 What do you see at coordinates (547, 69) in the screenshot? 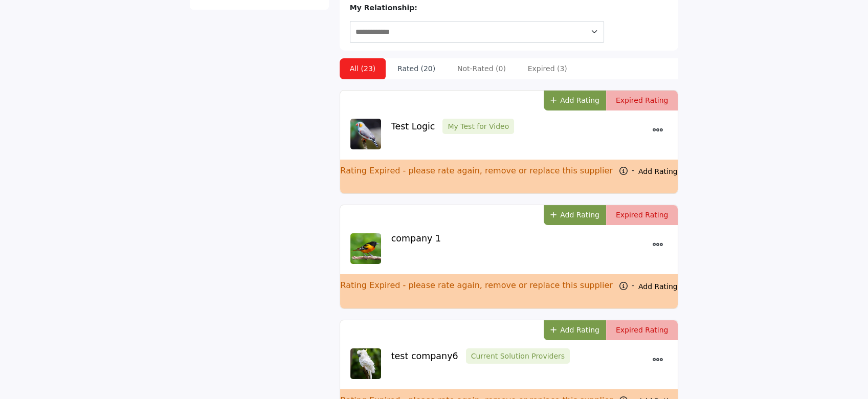
I see `li: Expired (3)` at bounding box center [547, 69].